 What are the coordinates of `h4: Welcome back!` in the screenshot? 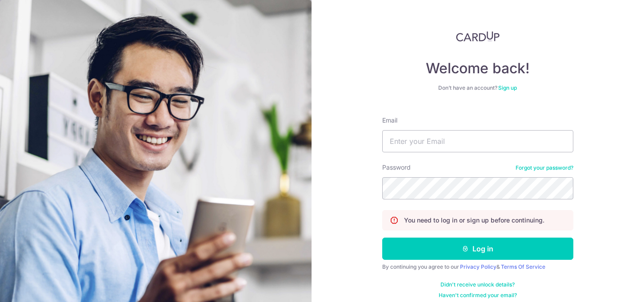 It's located at (478, 68).